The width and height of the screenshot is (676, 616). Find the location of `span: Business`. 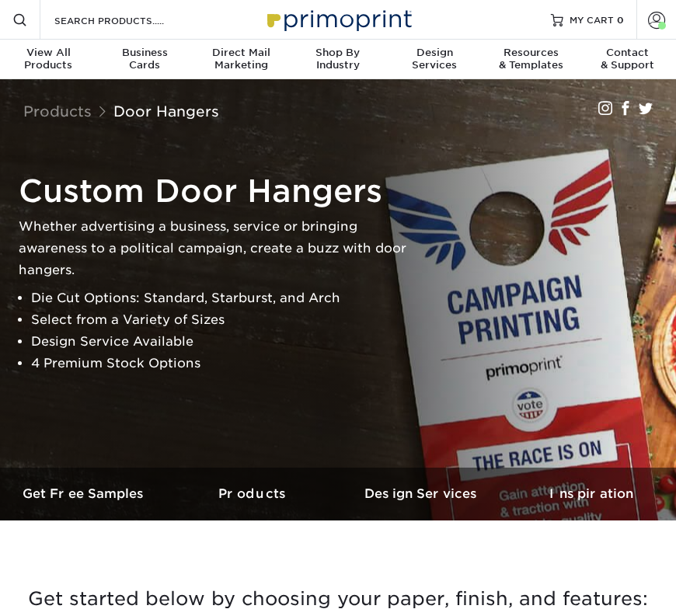

span: Business is located at coordinates (145, 53).